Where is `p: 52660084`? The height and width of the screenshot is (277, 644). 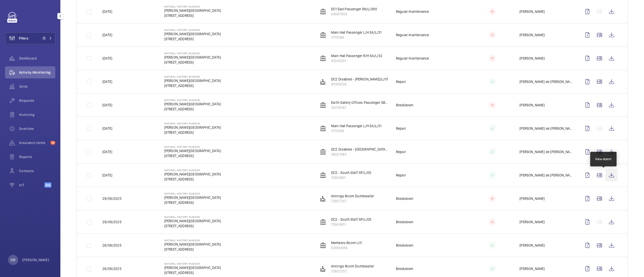 p: 52660084 is located at coordinates (346, 248).